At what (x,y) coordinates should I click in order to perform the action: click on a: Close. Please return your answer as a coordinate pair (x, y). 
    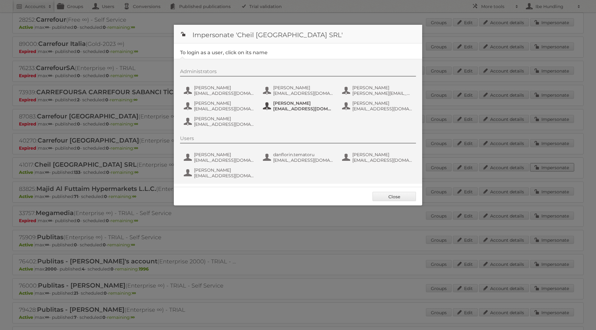
    Looking at the image, I should click on (394, 197).